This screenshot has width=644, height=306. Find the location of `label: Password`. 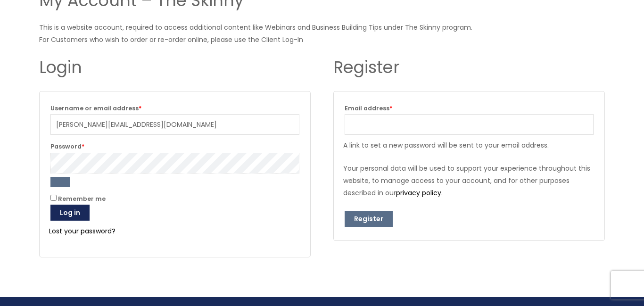

label: Password is located at coordinates (175, 146).